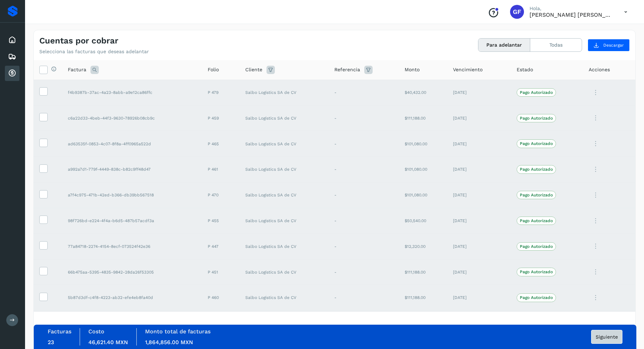 Image resolution: width=644 pixels, height=349 pixels. Describe the element at coordinates (607, 337) in the screenshot. I see `button: Siguiente` at that location.